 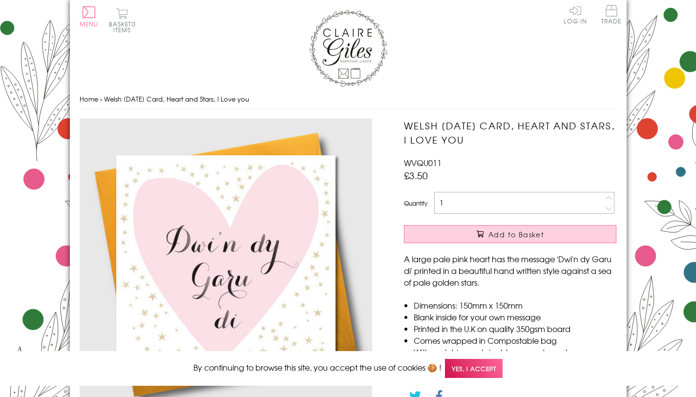 What do you see at coordinates (611, 14) in the screenshot?
I see `span: Trade` at bounding box center [611, 14].